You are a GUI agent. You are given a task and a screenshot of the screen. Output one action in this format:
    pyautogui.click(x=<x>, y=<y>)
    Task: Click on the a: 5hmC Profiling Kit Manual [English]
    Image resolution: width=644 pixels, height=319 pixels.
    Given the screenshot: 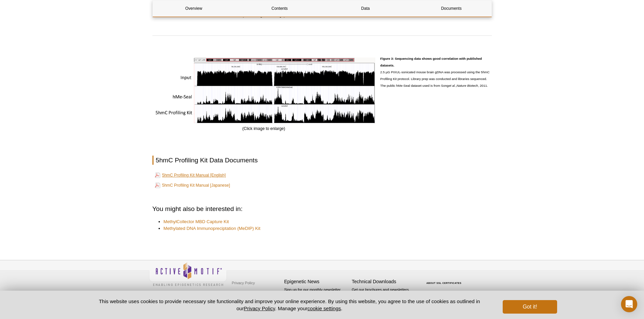 What is the action you would take?
    pyautogui.click(x=191, y=176)
    